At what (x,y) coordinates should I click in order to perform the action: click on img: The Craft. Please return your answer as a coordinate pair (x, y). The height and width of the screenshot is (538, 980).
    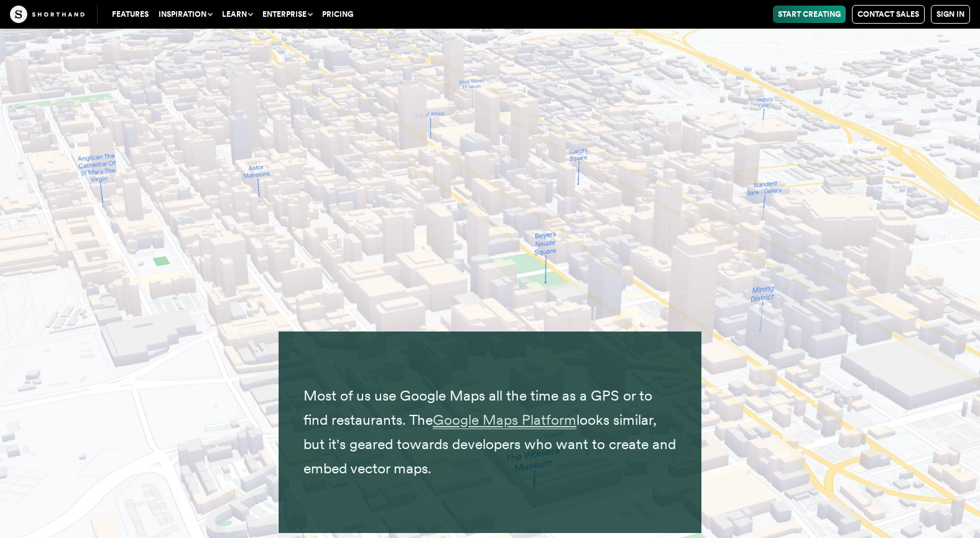
    Looking at the image, I should click on (47, 15).